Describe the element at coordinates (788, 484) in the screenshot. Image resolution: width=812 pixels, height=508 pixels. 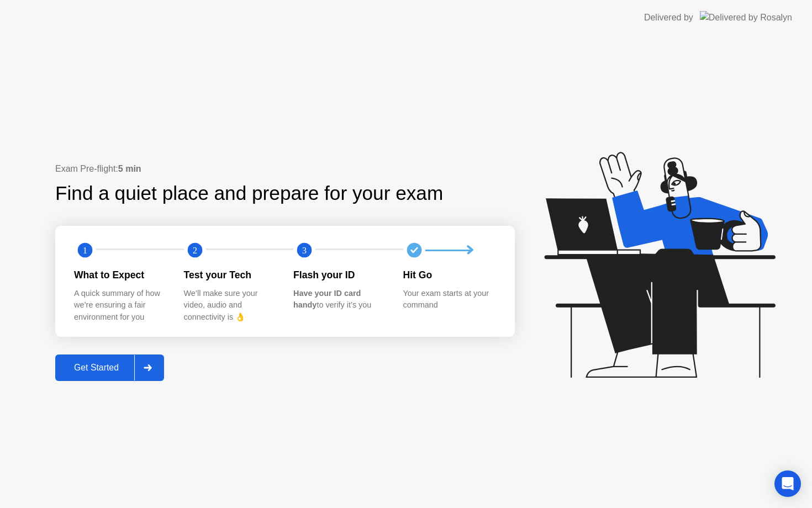
I see `div: Open Intercom Messenger` at that location.